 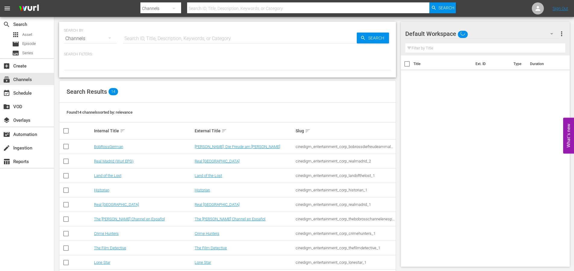 What do you see at coordinates (7, 134) in the screenshot?
I see `span: Automation` at bounding box center [7, 134].